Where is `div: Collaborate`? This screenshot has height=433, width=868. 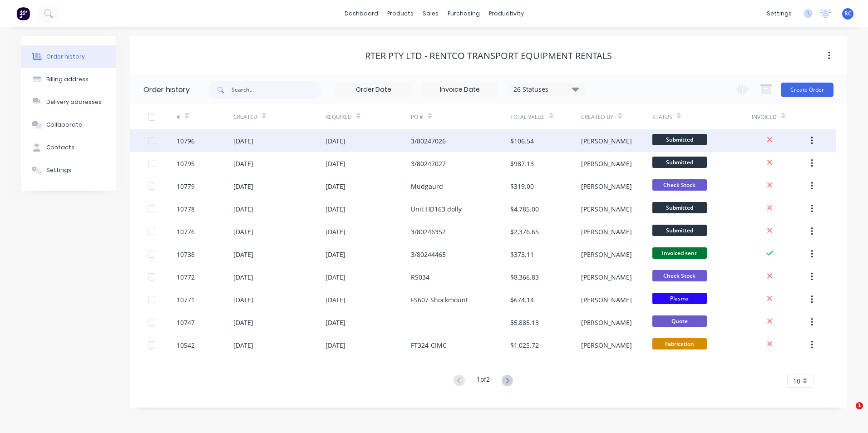
div: Collaborate is located at coordinates (64, 125).